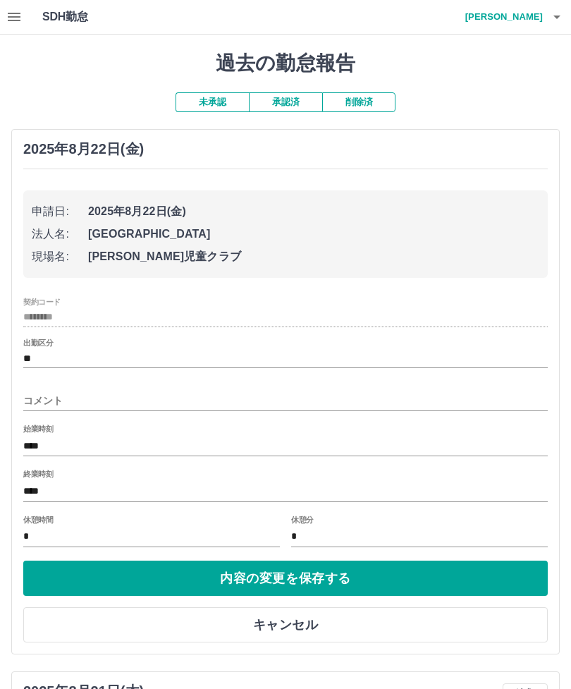 This screenshot has width=571, height=689. Describe the element at coordinates (302, 519) in the screenshot. I see `label: 休憩分` at that location.